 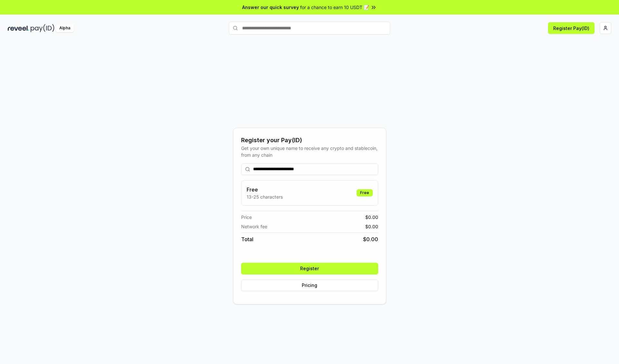 I want to click on span: Price, so click(x=246, y=217).